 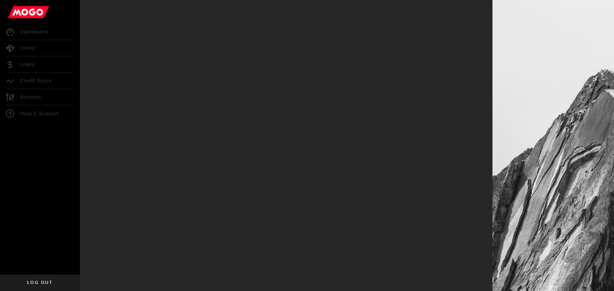 I want to click on span: Help & Support, so click(x=39, y=114).